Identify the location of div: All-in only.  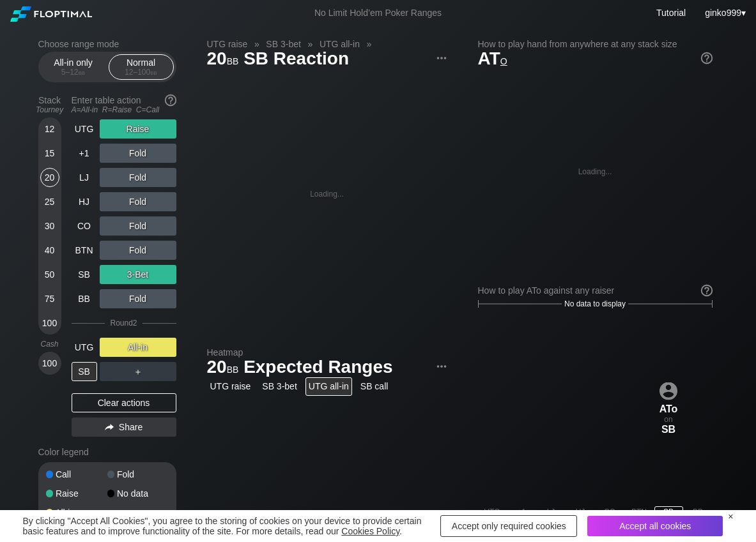
(73, 67).